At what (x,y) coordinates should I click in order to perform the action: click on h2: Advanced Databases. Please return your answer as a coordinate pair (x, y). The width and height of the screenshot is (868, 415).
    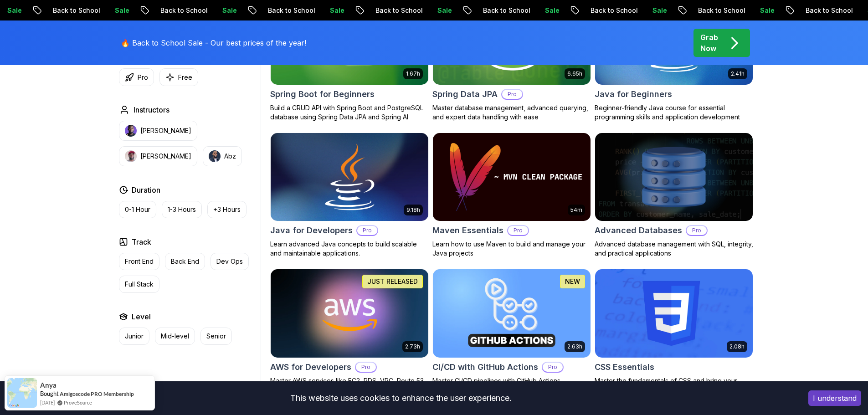
    Looking at the image, I should click on (638, 230).